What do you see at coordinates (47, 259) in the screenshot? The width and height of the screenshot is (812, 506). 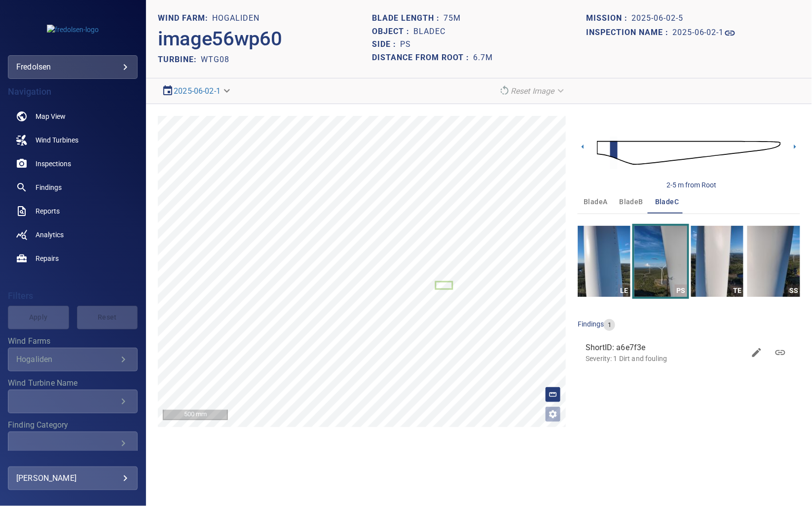 I see `span: Repairs` at bounding box center [47, 259].